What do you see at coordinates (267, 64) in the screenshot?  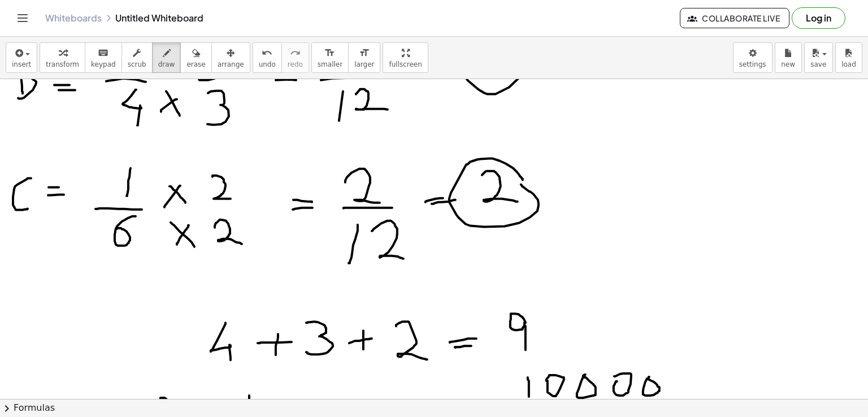 I see `span: undo` at bounding box center [267, 64].